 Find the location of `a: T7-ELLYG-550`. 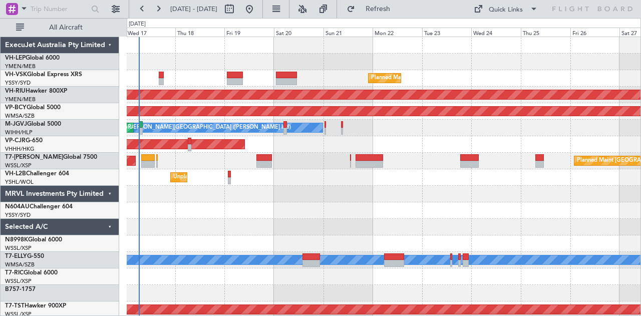

a: T7-ELLYG-550 is located at coordinates (25, 256).